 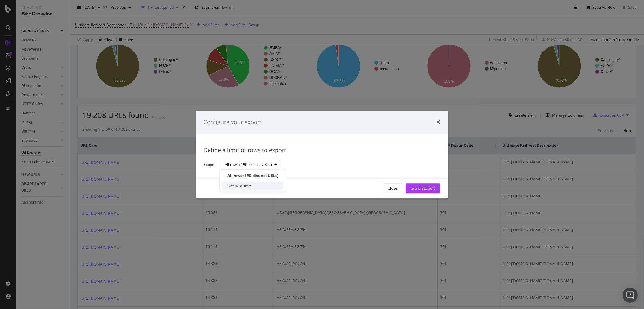 I want to click on button: Close, so click(x=393, y=188).